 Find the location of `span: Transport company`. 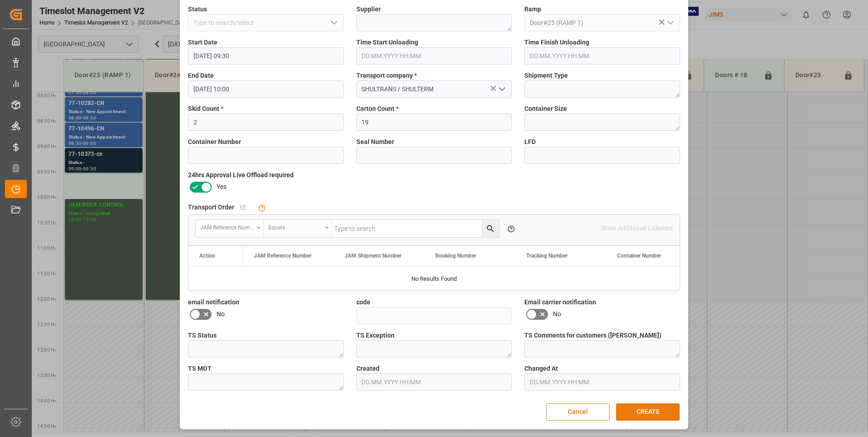

span: Transport company is located at coordinates (386, 75).